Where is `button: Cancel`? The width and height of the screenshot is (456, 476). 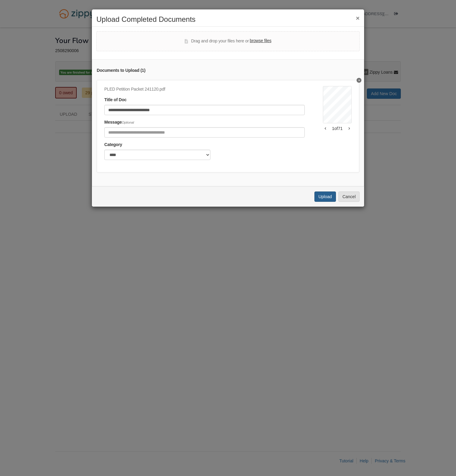 button: Cancel is located at coordinates (349, 196).